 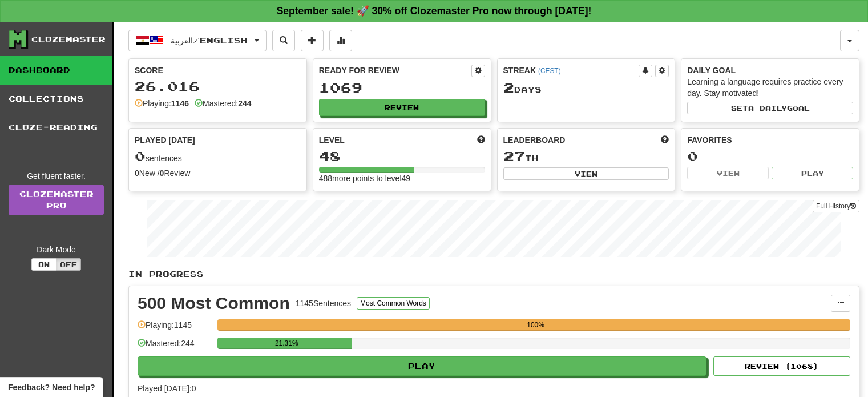 What do you see at coordinates (161, 103) in the screenshot?
I see `div: Playing:` at bounding box center [161, 103].